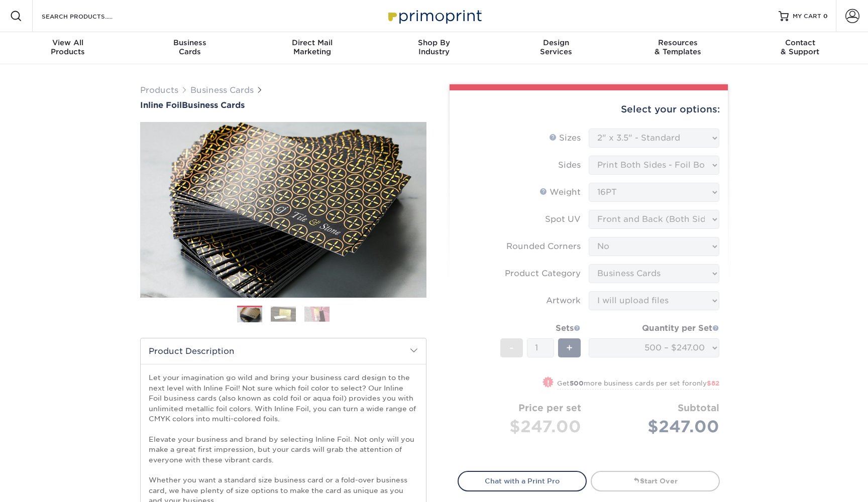 This screenshot has height=502, width=868. What do you see at coordinates (678, 48) in the screenshot?
I see `a: Resources& Templates` at bounding box center [678, 48].